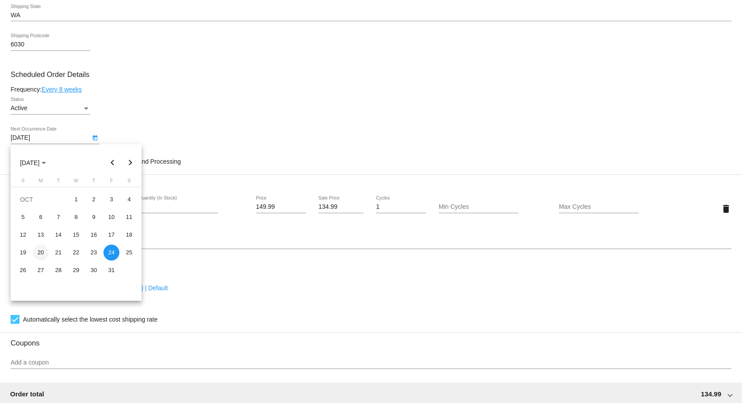 The image size is (742, 403). I want to click on td: October 15, 2025, so click(76, 235).